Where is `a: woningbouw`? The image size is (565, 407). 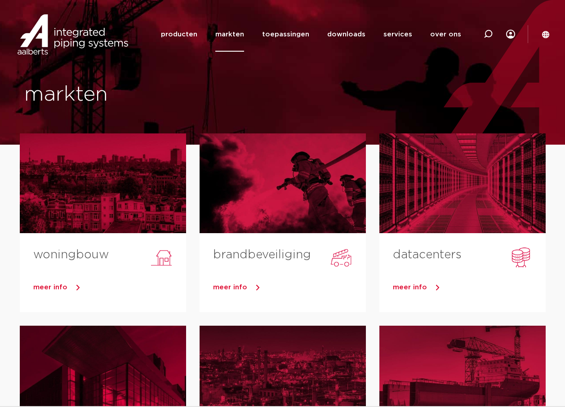 a: woningbouw is located at coordinates (71, 255).